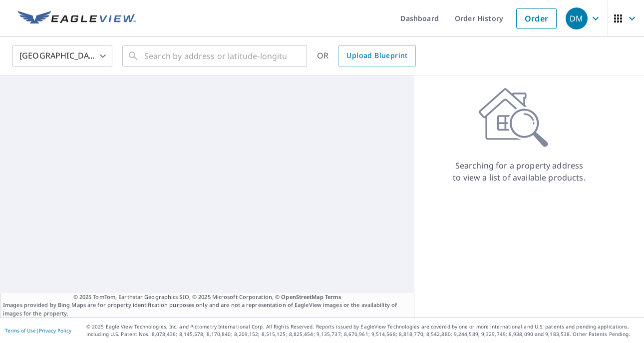  What do you see at coordinates (207, 297) in the screenshot?
I see `span: © 2025 TomTom, Earthstar Geographics SIO, © 2025 Microsoft Corporation, ©` at bounding box center [207, 297].